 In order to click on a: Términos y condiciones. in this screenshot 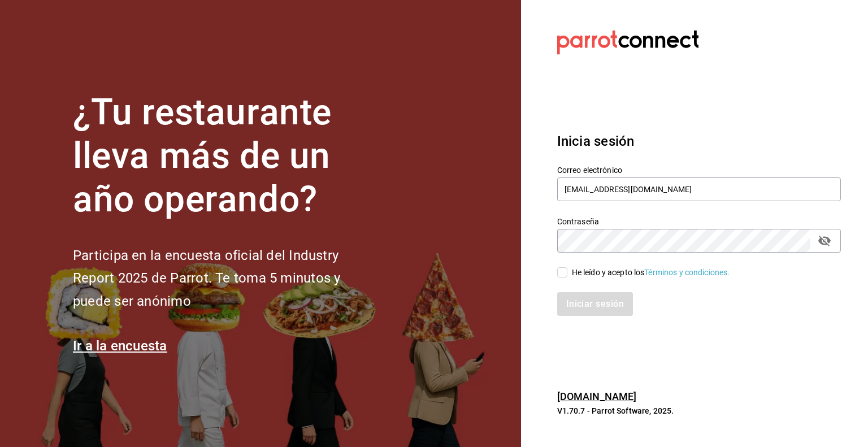, I will do `click(686, 272)`.